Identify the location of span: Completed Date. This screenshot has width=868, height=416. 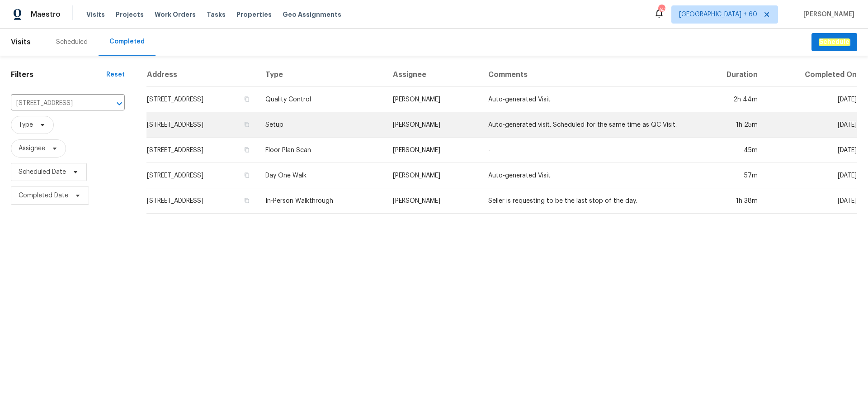
(43, 195).